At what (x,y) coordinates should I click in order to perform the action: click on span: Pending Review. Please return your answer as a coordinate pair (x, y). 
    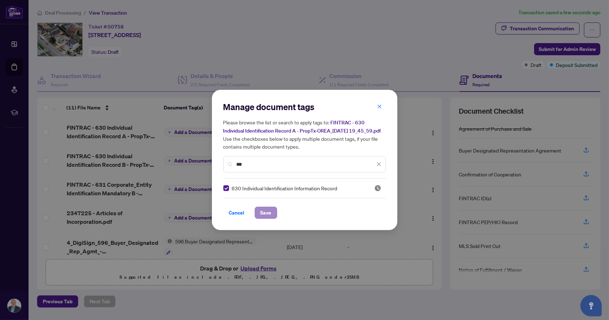
    Looking at the image, I should click on (378, 188).